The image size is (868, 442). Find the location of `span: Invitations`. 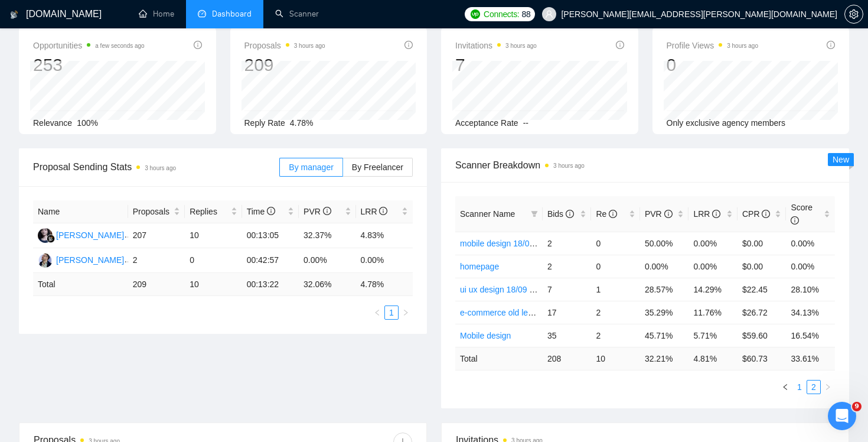

span: Invitations is located at coordinates (496, 45).